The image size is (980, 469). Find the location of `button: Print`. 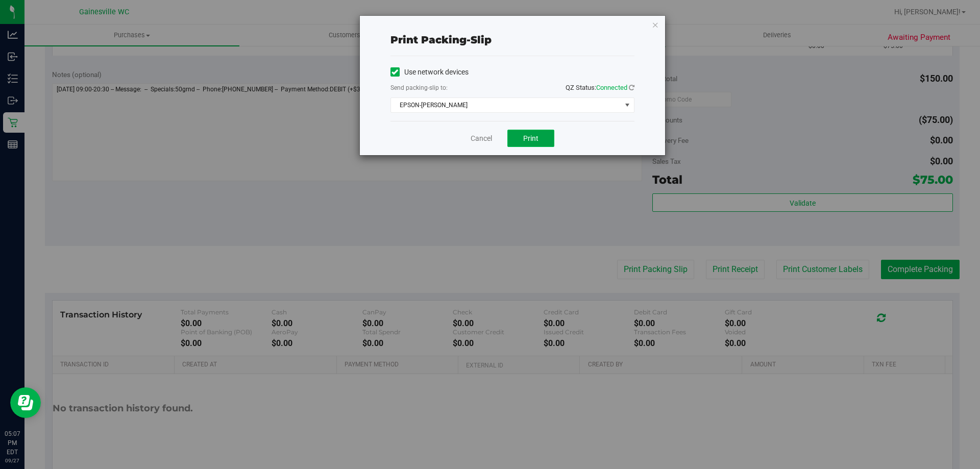

button: Print is located at coordinates (531, 138).